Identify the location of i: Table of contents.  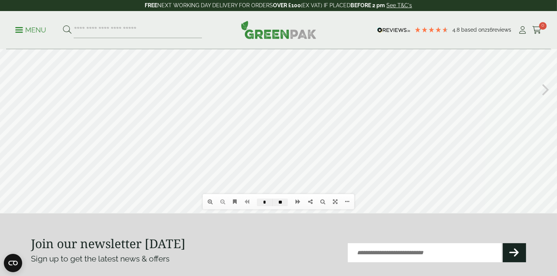
(235, 237).